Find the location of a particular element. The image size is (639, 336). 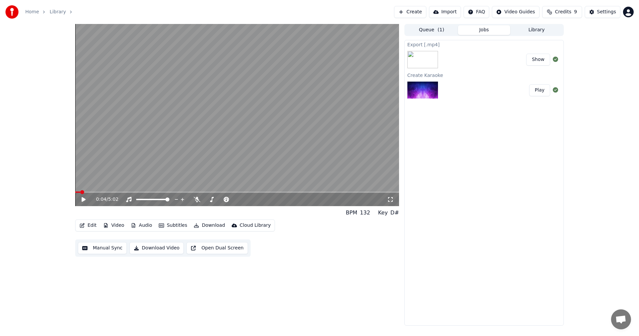

div: Settings is located at coordinates (607, 12).